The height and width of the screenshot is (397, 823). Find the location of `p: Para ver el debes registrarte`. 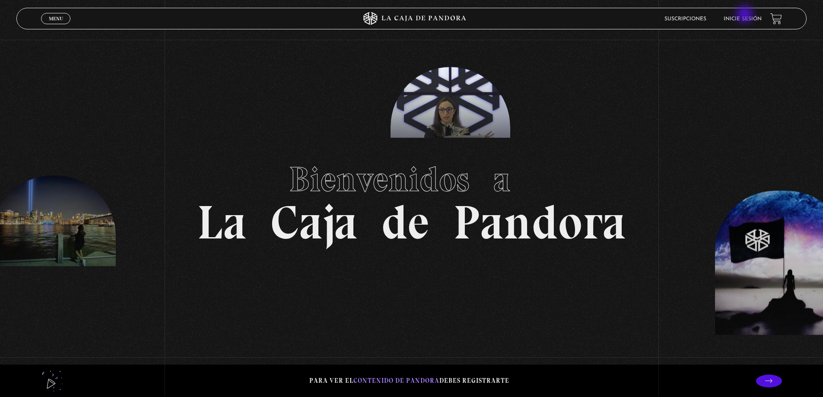

p: Para ver el debes registrarte is located at coordinates (409, 381).